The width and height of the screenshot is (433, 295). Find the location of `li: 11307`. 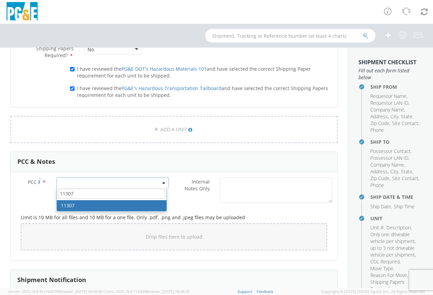

li: 11307 is located at coordinates (112, 206).